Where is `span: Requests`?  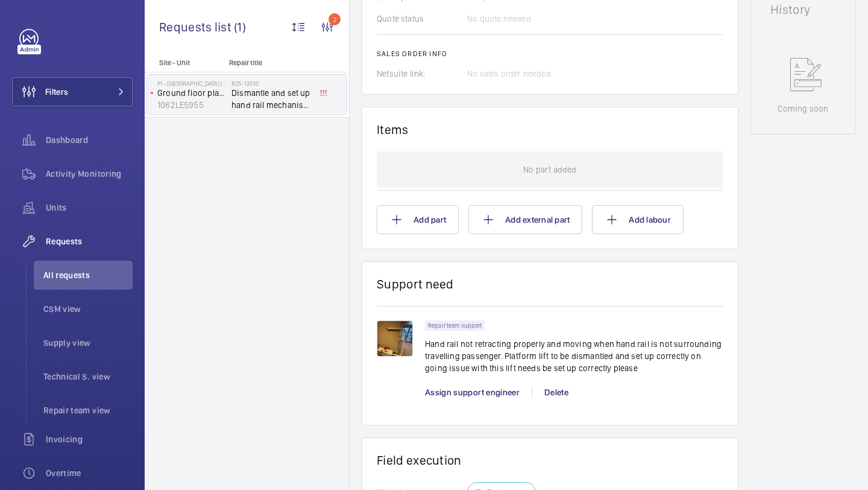 span: Requests is located at coordinates (89, 241).